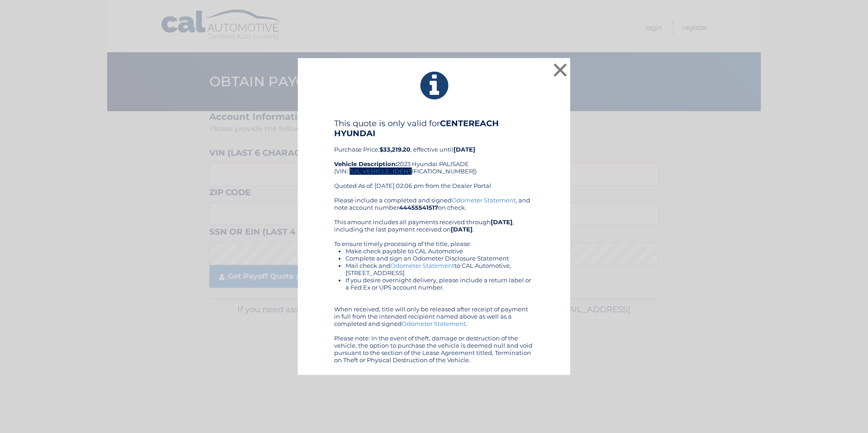 This screenshot has width=868, height=433. I want to click on div: Please include a completed and signed , and note account number on check. This amount includes al..., so click(434, 280).